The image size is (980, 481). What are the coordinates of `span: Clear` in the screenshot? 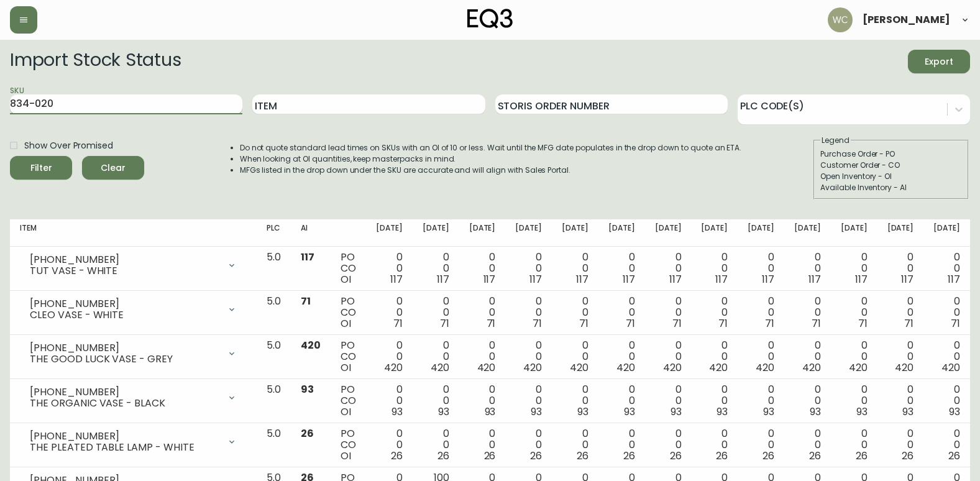 It's located at (113, 168).